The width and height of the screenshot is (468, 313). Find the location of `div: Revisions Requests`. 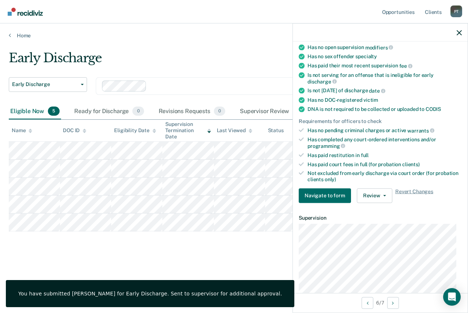

div: Revisions Requests is located at coordinates (192, 111).